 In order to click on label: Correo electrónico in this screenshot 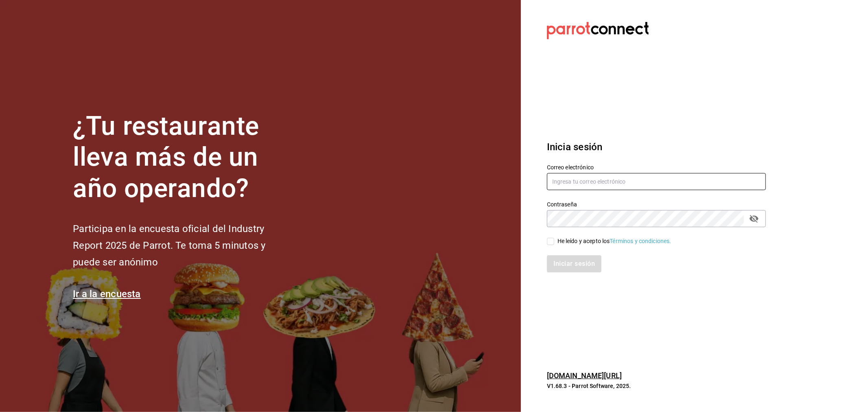, I will do `click(657, 167)`.